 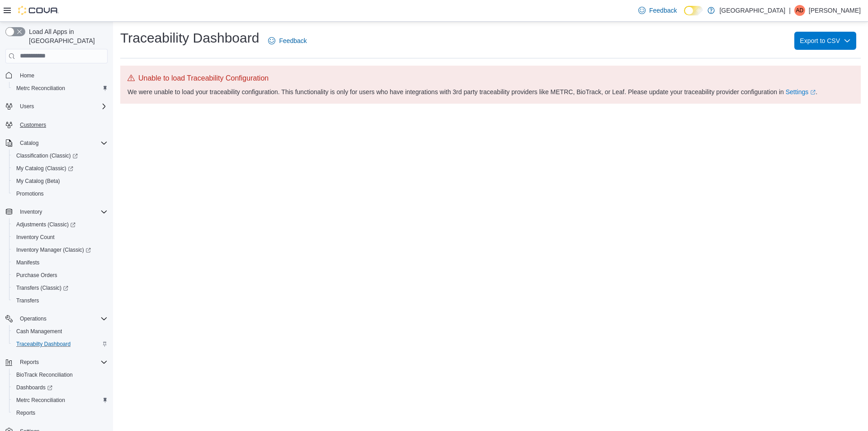 I want to click on a: BioTrack Reconciliation, so click(x=44, y=375).